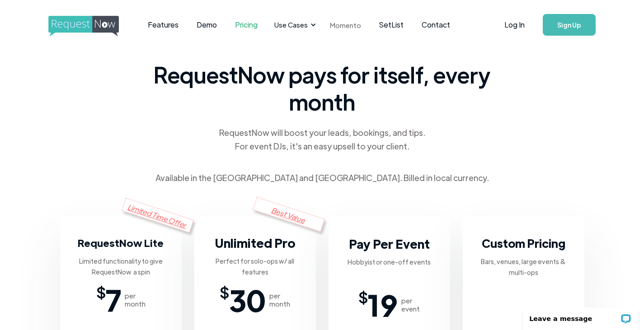 Image resolution: width=644 pixels, height=330 pixels. Describe the element at coordinates (121, 243) in the screenshot. I see `h3: RequestNow Lite` at that location.